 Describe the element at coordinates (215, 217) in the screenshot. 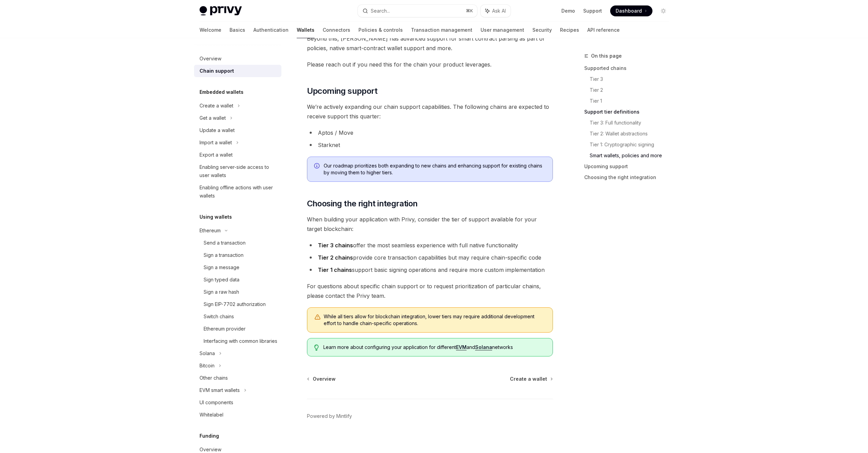

I see `h5: Using wallets` at that location.